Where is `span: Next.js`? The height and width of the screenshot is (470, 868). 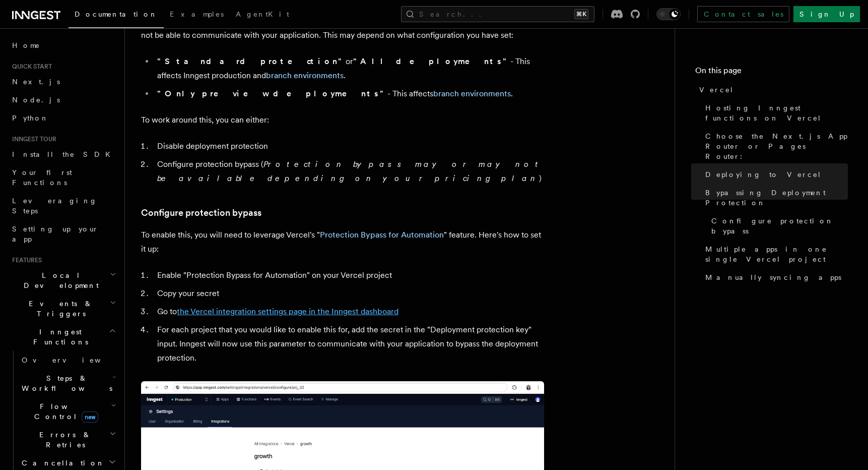 span: Next.js is located at coordinates (35, 82).